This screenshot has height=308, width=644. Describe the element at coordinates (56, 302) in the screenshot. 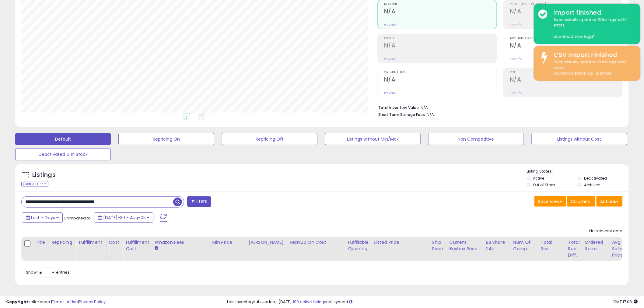

I see `div: seller snap | |` at that location.